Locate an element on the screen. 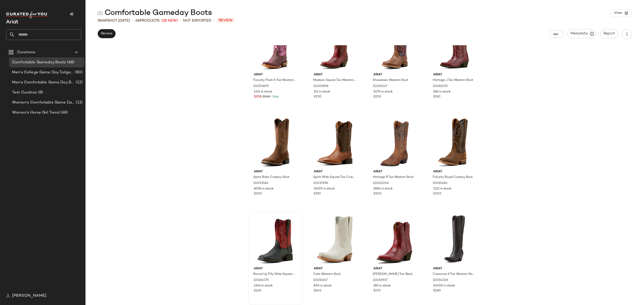 The width and height of the screenshot is (644, 305). span: 68 is located at coordinates (138, 21).